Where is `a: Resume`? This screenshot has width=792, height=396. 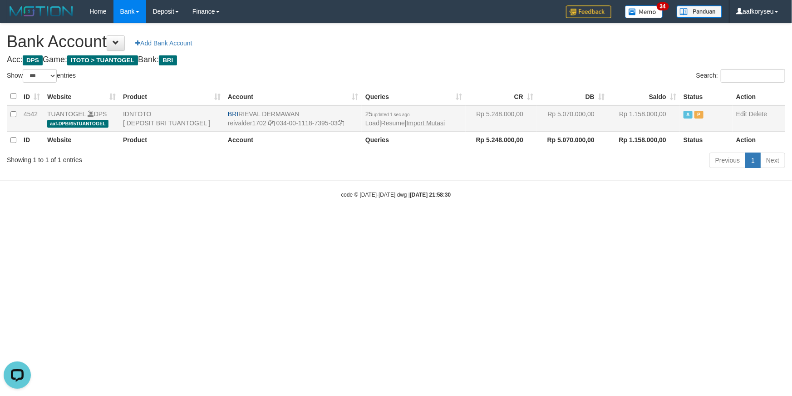 a: Resume is located at coordinates (393, 123).